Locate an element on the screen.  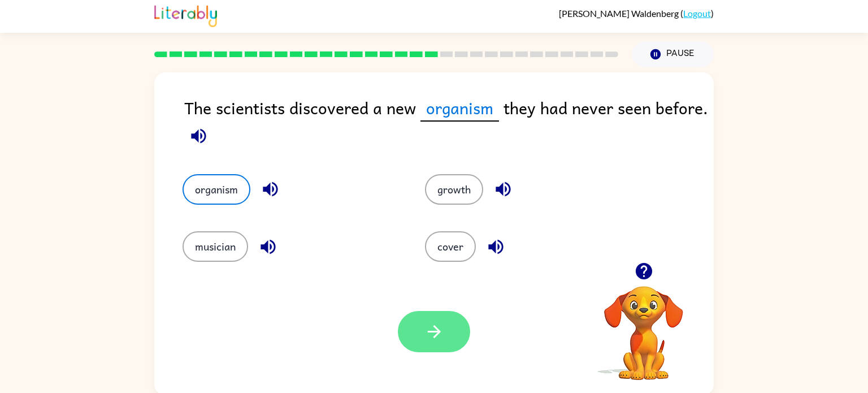
button: organism is located at coordinates (217, 189).